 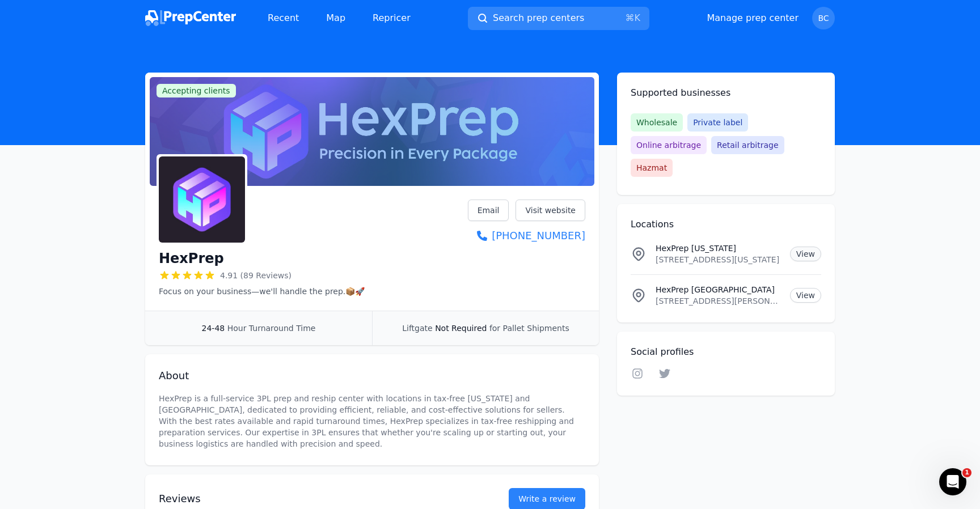 I want to click on h2: Supported businesses, so click(x=725, y=93).